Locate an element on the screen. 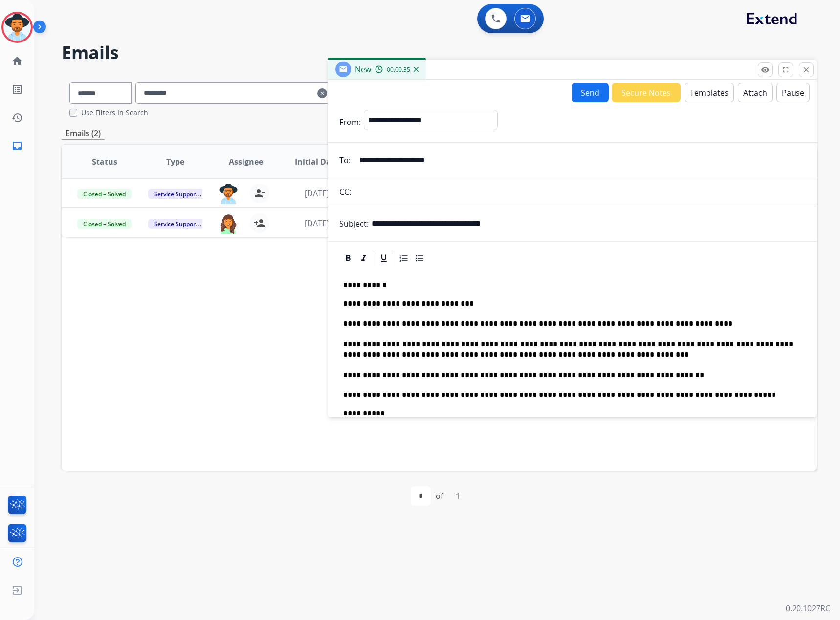 The height and width of the screenshot is (620, 840). p: From: is located at coordinates (350, 122).